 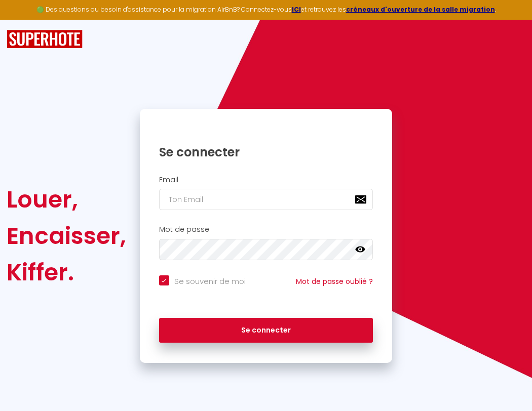 I want to click on h2: Mot de passe, so click(x=266, y=229).